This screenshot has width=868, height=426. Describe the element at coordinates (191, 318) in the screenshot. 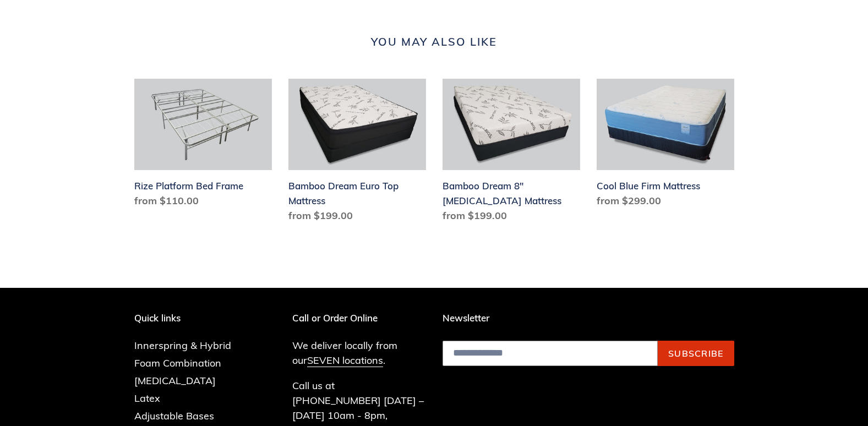

I see `p: Quick links` at that location.